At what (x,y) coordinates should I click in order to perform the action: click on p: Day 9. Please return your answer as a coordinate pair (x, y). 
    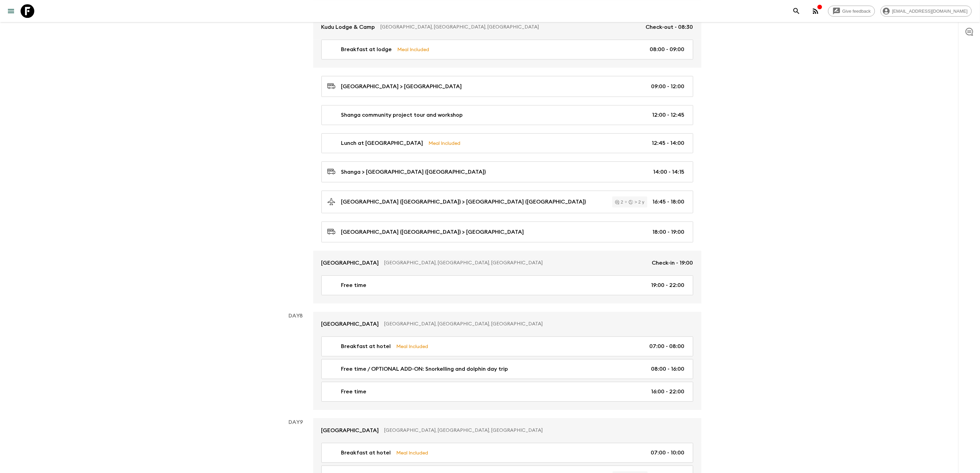
    Looking at the image, I should click on (296, 422).